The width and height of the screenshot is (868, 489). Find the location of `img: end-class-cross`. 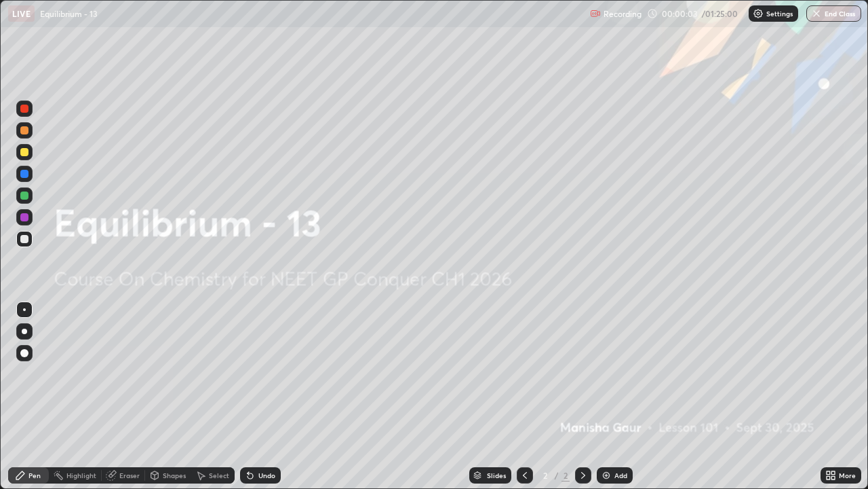

img: end-class-cross is located at coordinates (817, 13).